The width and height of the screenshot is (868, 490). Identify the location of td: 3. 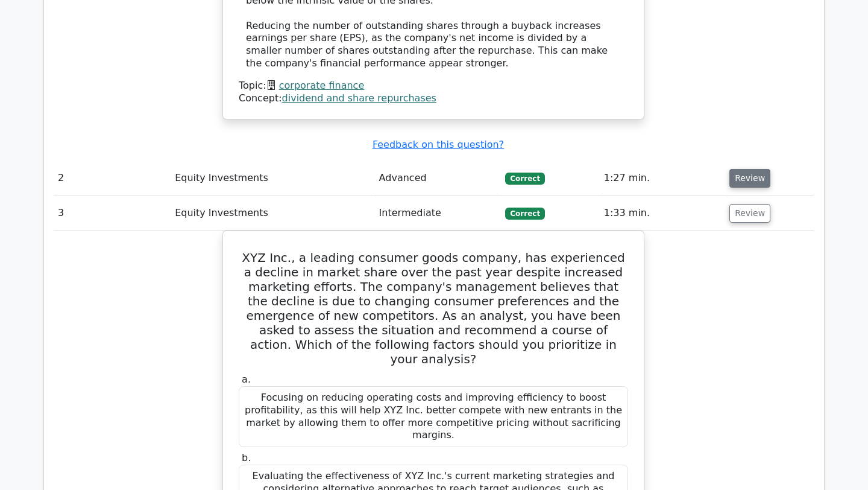
(112, 213).